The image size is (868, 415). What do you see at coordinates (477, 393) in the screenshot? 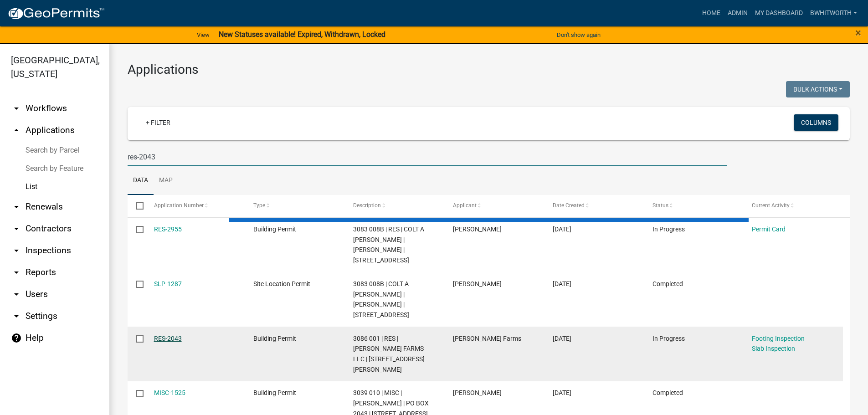
I see `span: ROBERT HESTER` at bounding box center [477, 393].